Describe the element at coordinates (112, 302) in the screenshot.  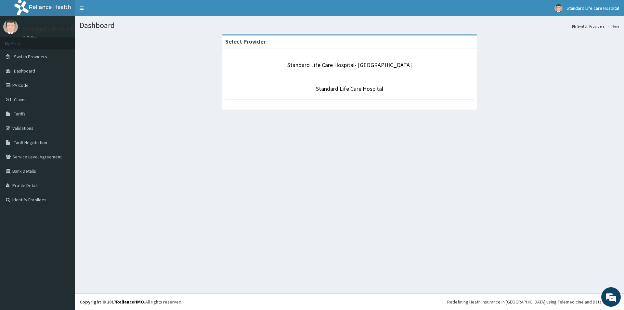
I see `strong: Copyright © 2017 .` at that location.